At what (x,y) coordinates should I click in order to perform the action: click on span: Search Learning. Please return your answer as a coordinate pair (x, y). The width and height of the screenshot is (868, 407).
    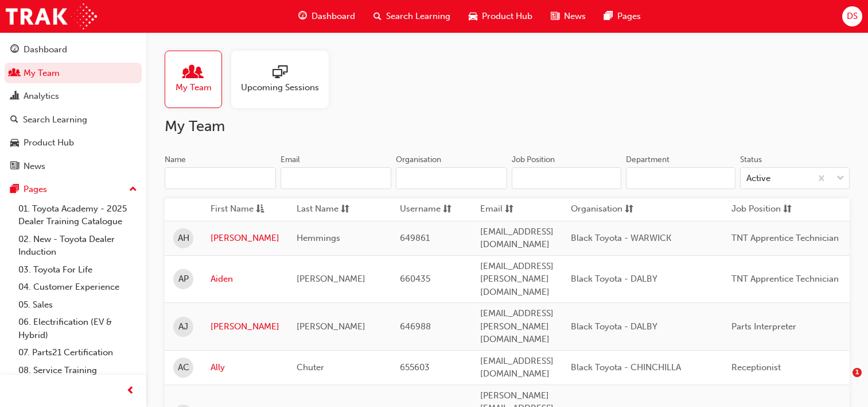
    Looking at the image, I should click on (418, 16).